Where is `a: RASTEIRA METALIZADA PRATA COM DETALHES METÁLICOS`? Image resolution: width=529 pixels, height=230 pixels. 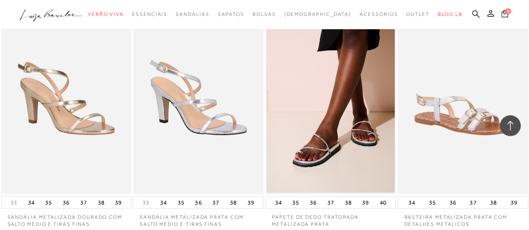 a: RASTEIRA METALIZADA PRATA COM DETALHES METÁLICOS is located at coordinates (462, 219).